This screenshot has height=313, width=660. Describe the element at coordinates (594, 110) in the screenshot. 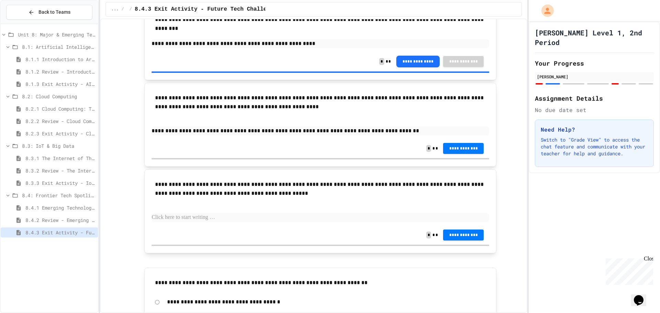

I see `div: No due date set` at that location.